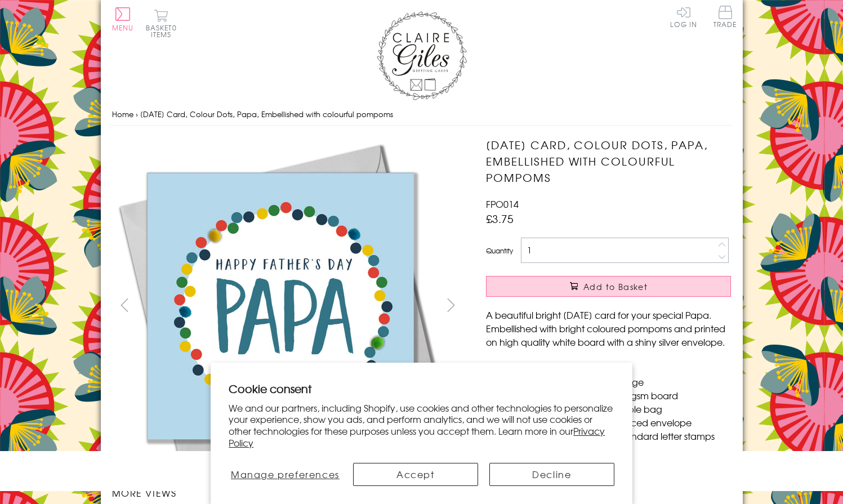  I want to click on button: prev, so click(124, 305).